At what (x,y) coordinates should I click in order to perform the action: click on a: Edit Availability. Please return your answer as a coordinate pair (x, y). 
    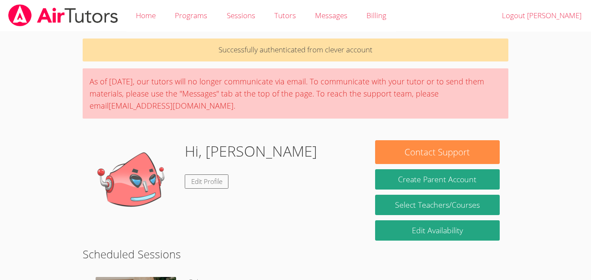
    Looking at the image, I should click on (437, 230).